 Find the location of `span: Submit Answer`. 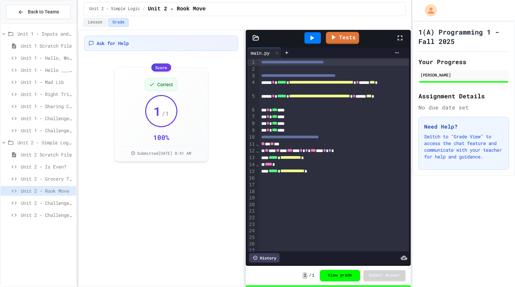

span: Submit Answer is located at coordinates (385, 275).